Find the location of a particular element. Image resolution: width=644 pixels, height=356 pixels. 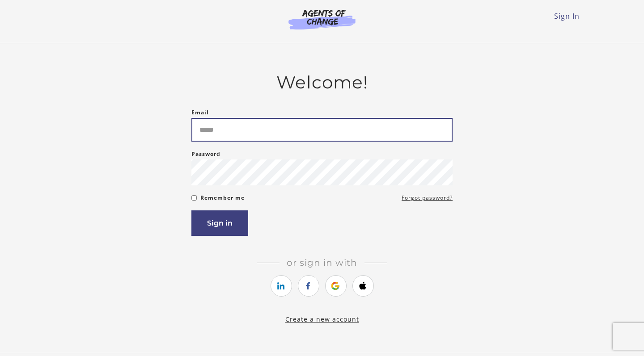

label: Password is located at coordinates (206, 154).